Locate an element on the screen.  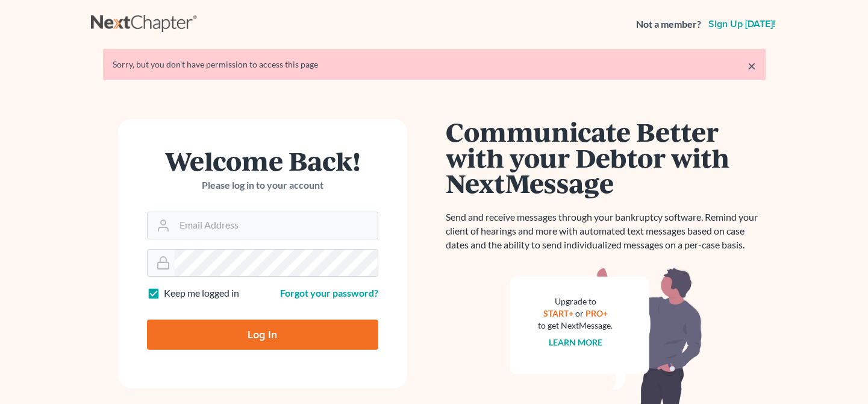
div: Upgrade to is located at coordinates (576, 302).